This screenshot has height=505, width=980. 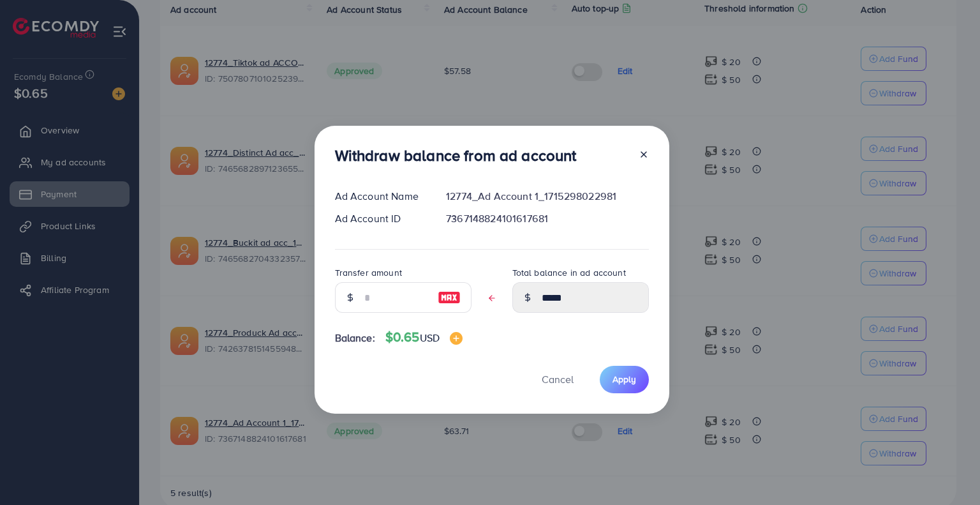 What do you see at coordinates (624, 379) in the screenshot?
I see `button: Apply` at bounding box center [624, 379].